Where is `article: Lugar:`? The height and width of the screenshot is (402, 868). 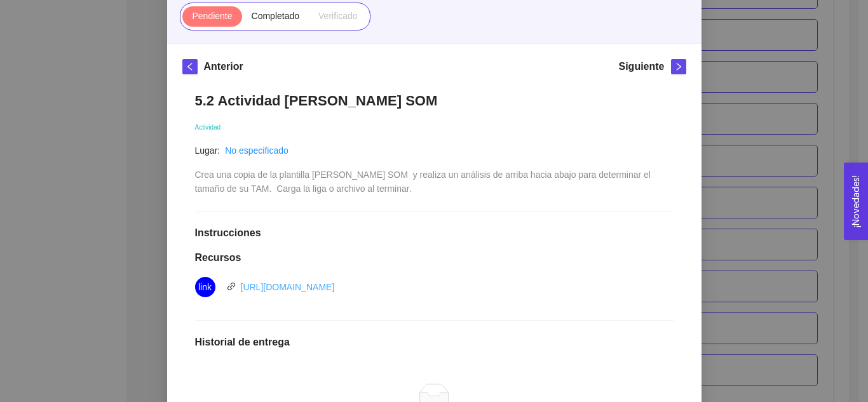
article: Lugar: is located at coordinates (208, 151).